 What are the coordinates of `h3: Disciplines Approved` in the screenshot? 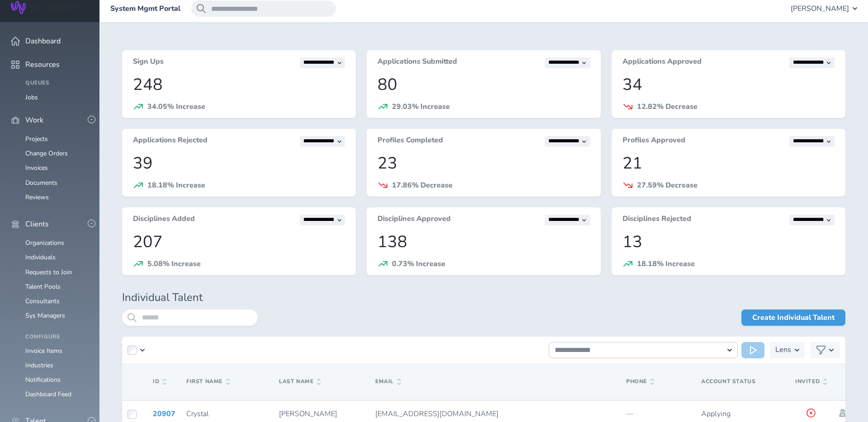 It's located at (414, 220).